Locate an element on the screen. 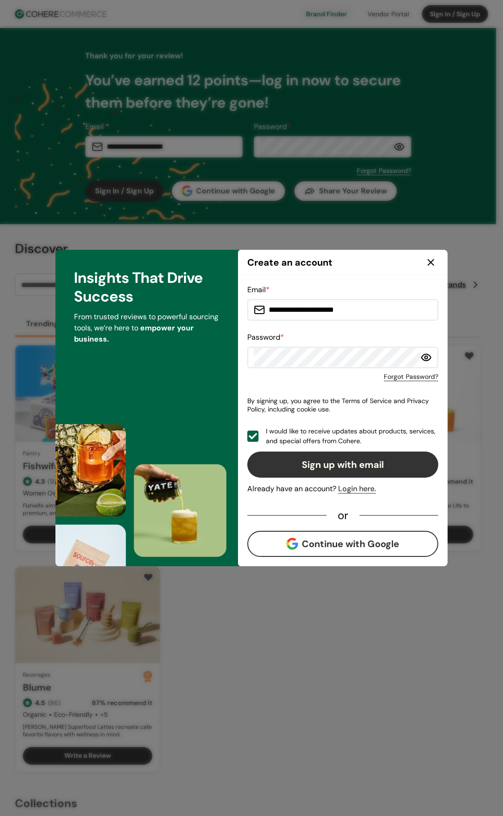 This screenshot has height=816, width=503. div: or is located at coordinates (343, 515).